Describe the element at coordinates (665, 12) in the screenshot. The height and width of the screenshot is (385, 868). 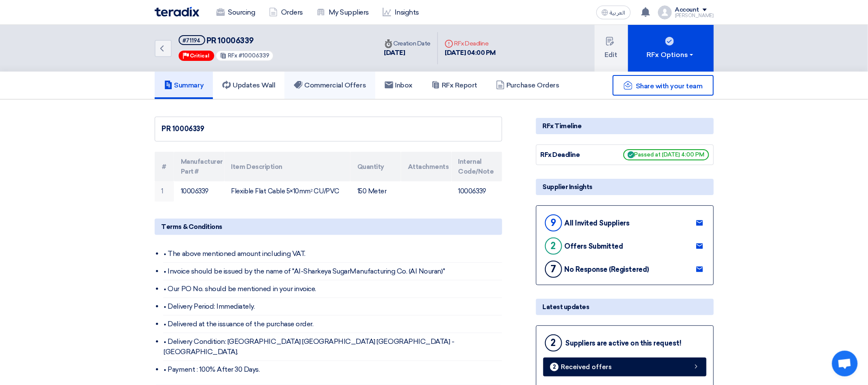
I see `img: profile_test.png` at that location.